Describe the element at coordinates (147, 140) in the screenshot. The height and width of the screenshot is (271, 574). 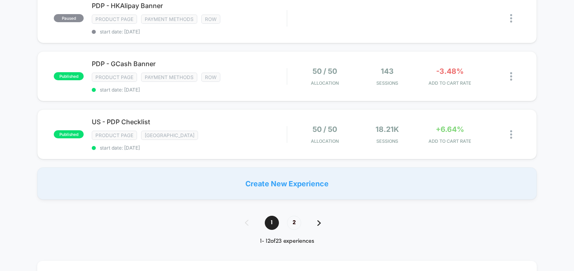
I see `input: Seek` at that location.